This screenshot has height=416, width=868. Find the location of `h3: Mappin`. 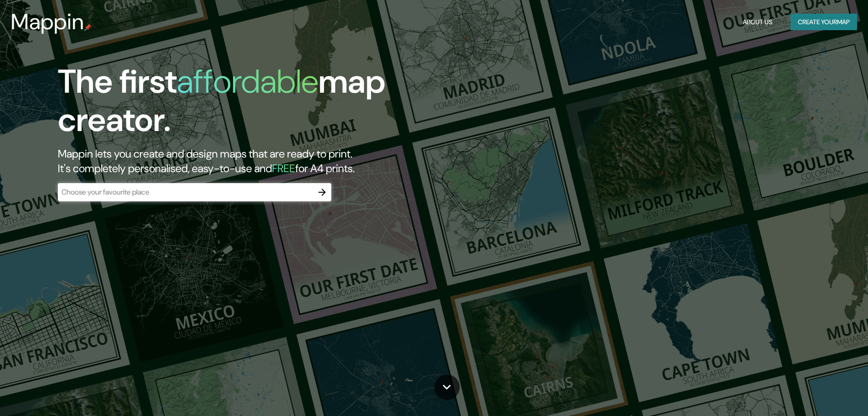

h3: Mappin is located at coordinates (47, 22).